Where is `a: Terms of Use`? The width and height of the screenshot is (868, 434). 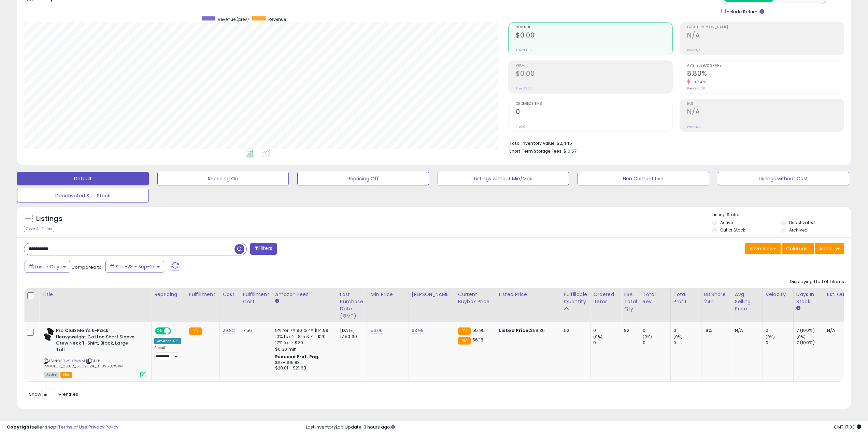
a: Terms of Use is located at coordinates (73, 427).